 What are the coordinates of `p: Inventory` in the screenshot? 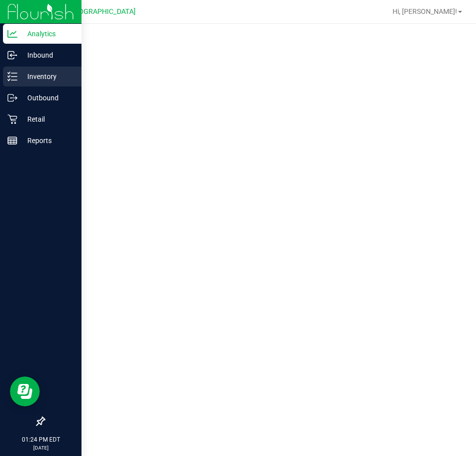 It's located at (47, 77).